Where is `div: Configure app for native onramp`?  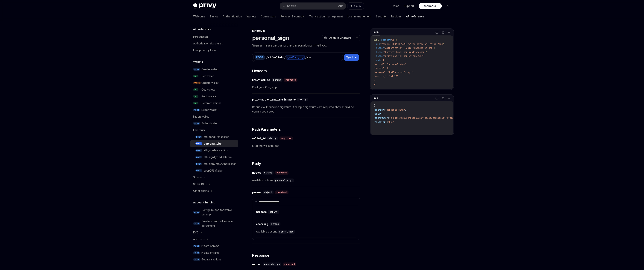
div: Configure app for native onramp is located at coordinates (219, 212).